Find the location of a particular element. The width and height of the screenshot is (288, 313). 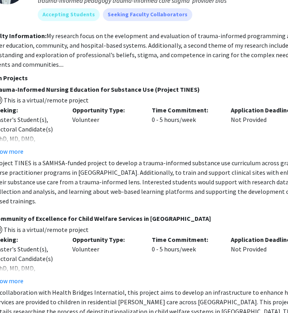

mat-chip: Accepting Students is located at coordinates (69, 15).